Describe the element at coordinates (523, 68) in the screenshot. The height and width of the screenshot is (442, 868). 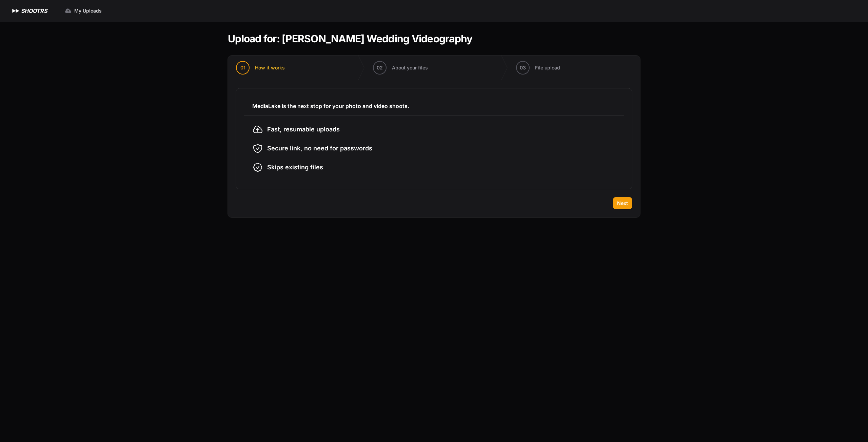
I see `span: 03` at that location.